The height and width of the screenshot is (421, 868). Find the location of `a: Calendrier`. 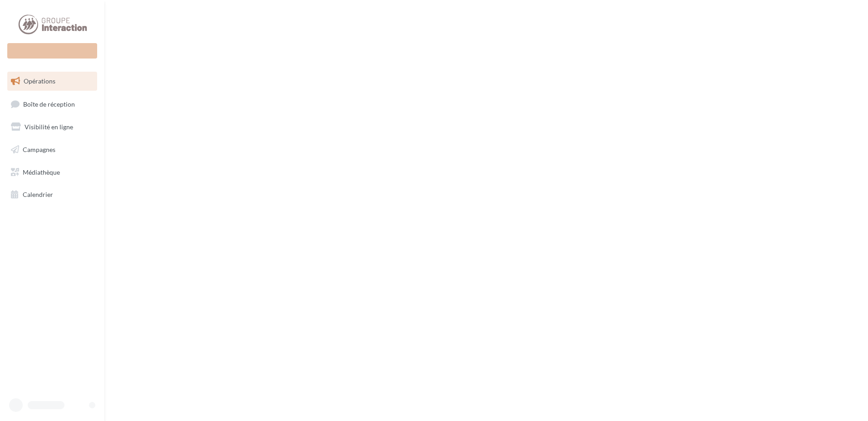

a: Calendrier is located at coordinates (52, 194).